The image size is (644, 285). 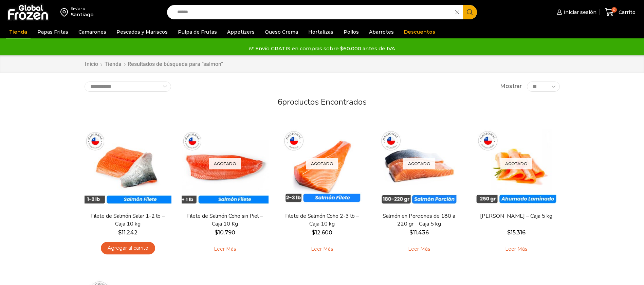 What do you see at coordinates (154, 64) in the screenshot?
I see `nav: Breadcrumb` at bounding box center [154, 64].